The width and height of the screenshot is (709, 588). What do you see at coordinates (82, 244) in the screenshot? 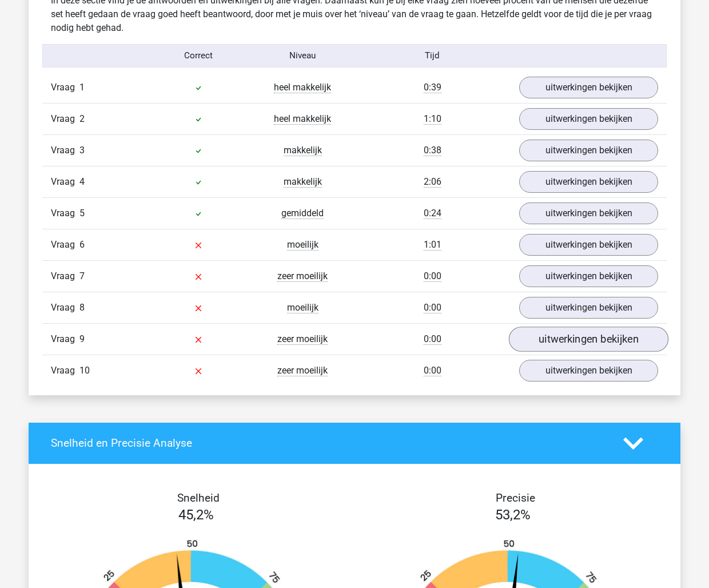
I see `span: 6` at bounding box center [82, 244].